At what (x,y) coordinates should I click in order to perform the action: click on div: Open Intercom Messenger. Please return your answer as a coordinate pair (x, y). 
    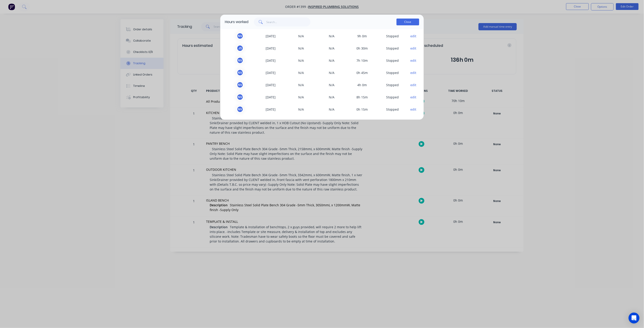
    Looking at the image, I should click on (634, 318).